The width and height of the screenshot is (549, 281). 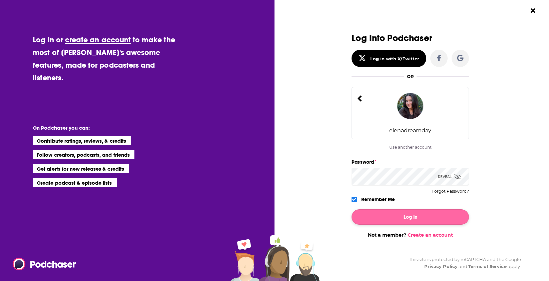 I want to click on label: Password, so click(x=411, y=162).